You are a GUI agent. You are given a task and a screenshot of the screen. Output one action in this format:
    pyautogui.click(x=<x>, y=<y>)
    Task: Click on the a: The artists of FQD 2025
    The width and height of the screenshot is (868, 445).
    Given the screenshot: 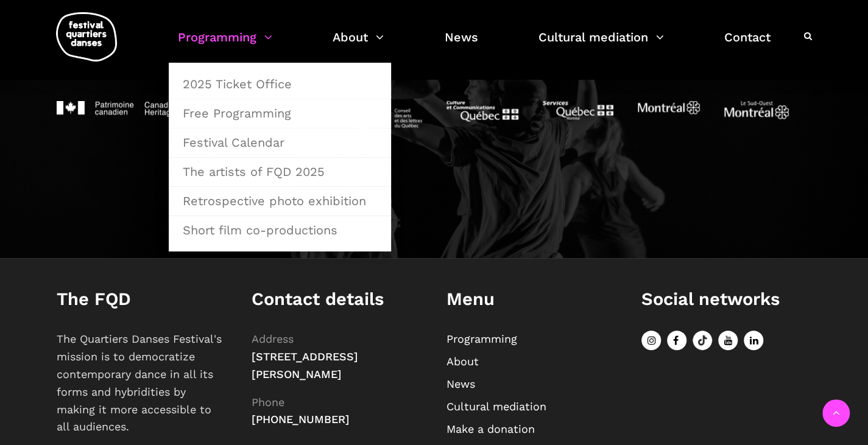 What is the action you would take?
    pyautogui.click(x=280, y=171)
    